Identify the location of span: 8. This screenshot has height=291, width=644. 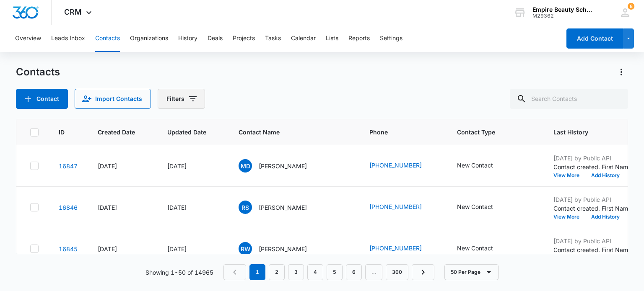
(632, 6).